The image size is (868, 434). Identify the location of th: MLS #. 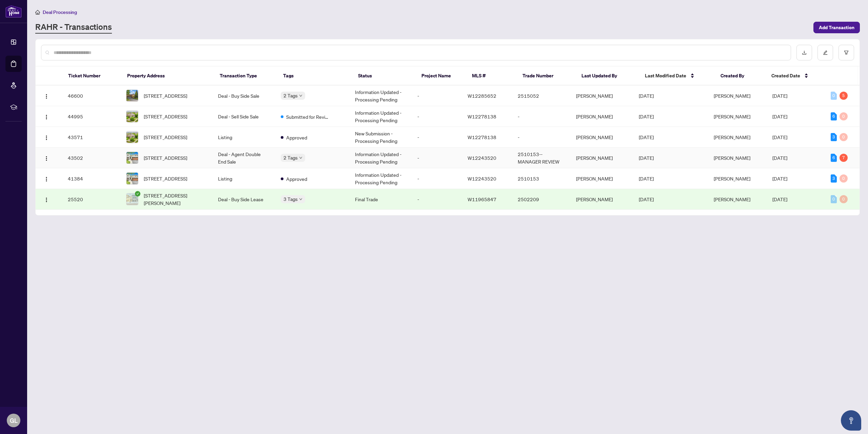
(492, 76).